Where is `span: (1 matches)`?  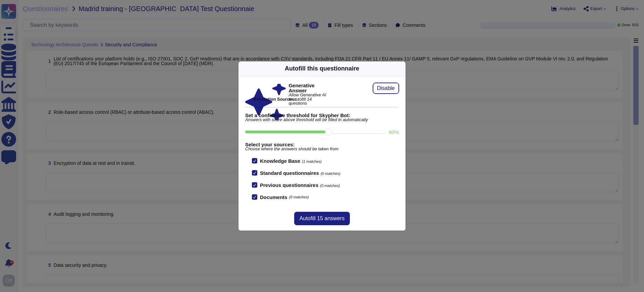 span: (1 matches) is located at coordinates (312, 161).